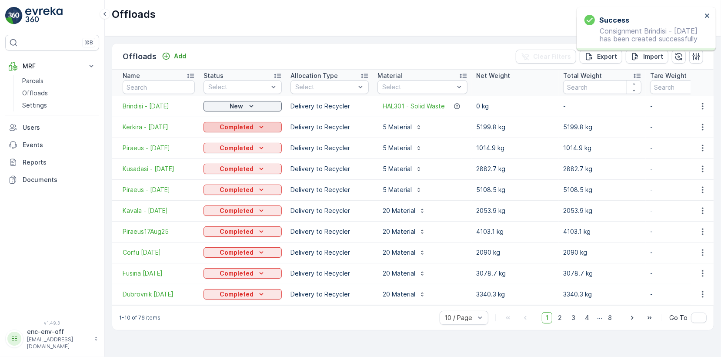 This screenshot has width=721, height=357. What do you see at coordinates (159, 190) in the screenshot?
I see `a: Piraeus - 24 Aug 25` at bounding box center [159, 190].